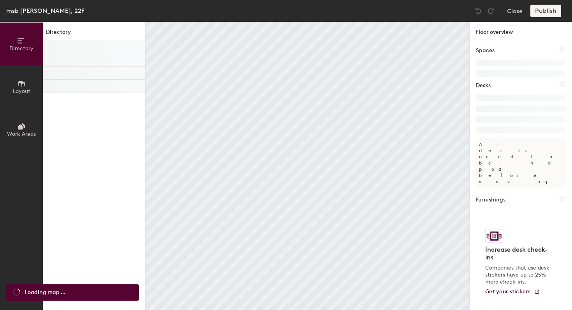 This screenshot has width=572, height=310. I want to click on canvas: Map, so click(307, 166).